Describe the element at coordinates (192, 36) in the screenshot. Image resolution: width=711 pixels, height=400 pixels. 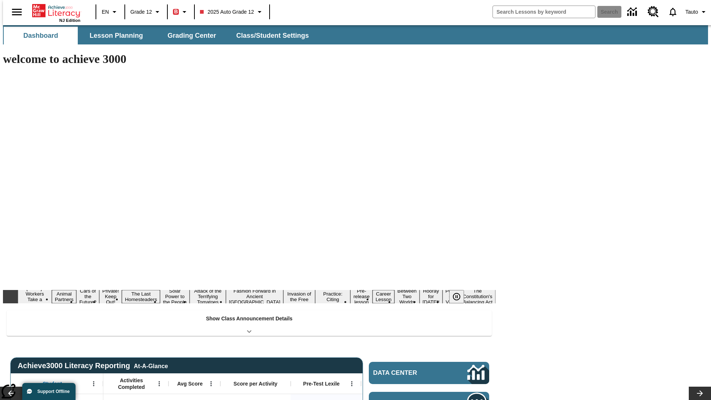
I see `span: Grading Center` at that location.